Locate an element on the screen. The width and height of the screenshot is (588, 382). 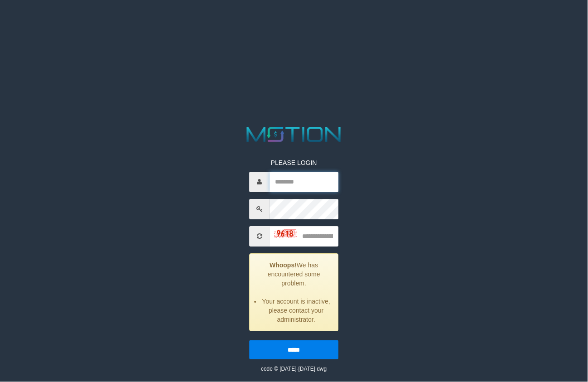
img: captcha is located at coordinates (286, 234).